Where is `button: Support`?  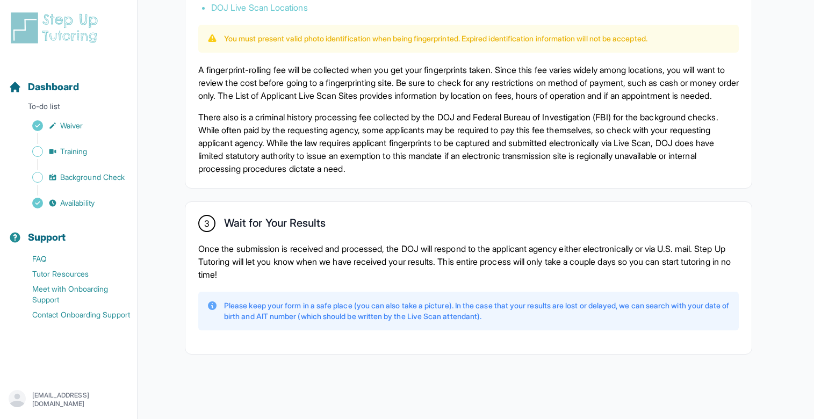
button: Support is located at coordinates (68, 231).